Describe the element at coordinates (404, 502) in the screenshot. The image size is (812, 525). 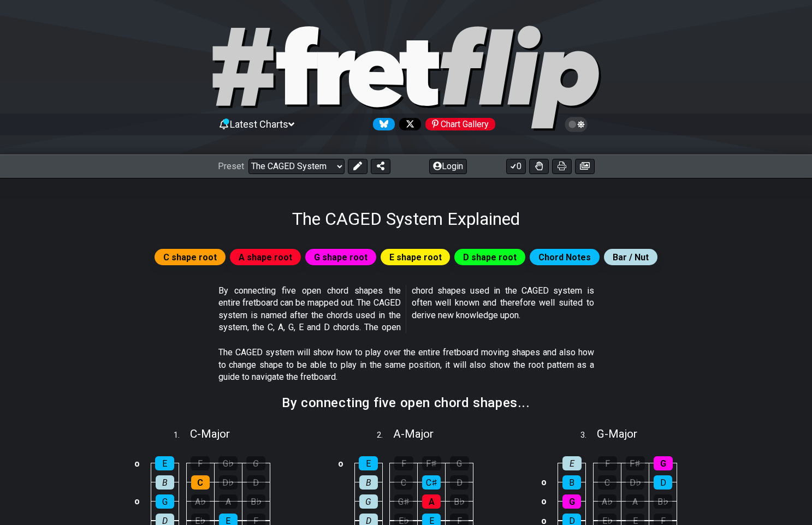
I see `div: G♯` at that location.